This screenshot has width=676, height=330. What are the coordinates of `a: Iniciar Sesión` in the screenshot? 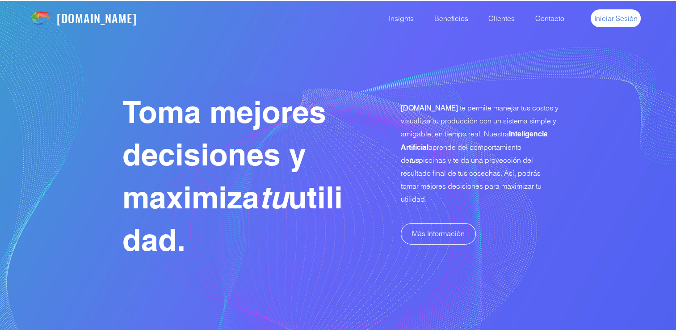 It's located at (616, 18).